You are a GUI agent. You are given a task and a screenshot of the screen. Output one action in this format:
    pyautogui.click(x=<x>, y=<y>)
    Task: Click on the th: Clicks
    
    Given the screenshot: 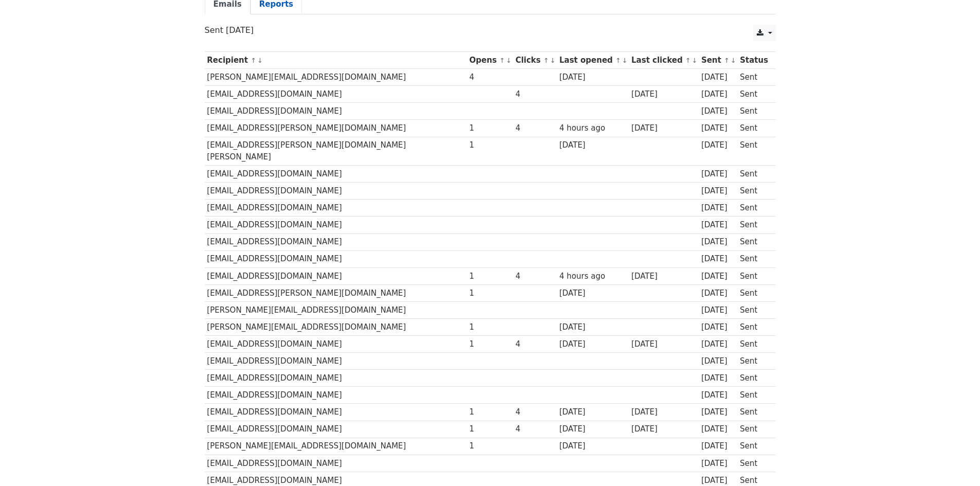 What is the action you would take?
    pyautogui.click(x=534, y=60)
    